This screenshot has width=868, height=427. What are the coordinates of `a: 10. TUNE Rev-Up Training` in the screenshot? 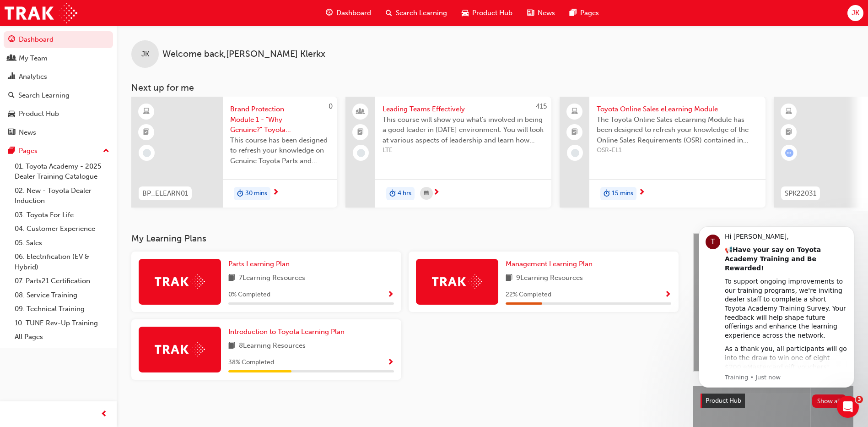 It's located at (62, 323).